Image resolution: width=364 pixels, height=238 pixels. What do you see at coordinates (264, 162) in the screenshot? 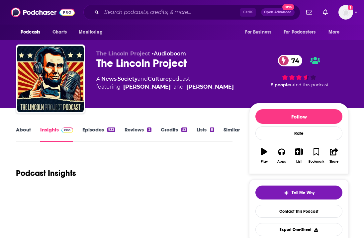
I see `div: Play` at bounding box center [264, 162].